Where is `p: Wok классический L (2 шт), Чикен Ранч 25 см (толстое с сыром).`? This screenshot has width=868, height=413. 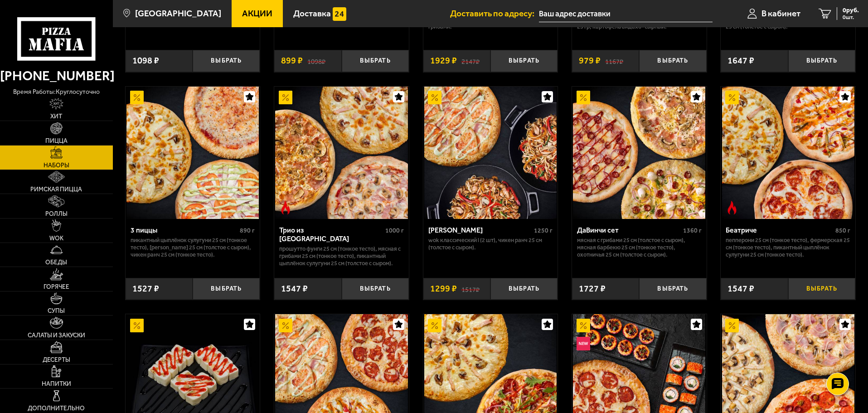
p: Wok классический L (2 шт), Чикен Ранч 25 см (толстое с сыром). is located at coordinates (491, 244).